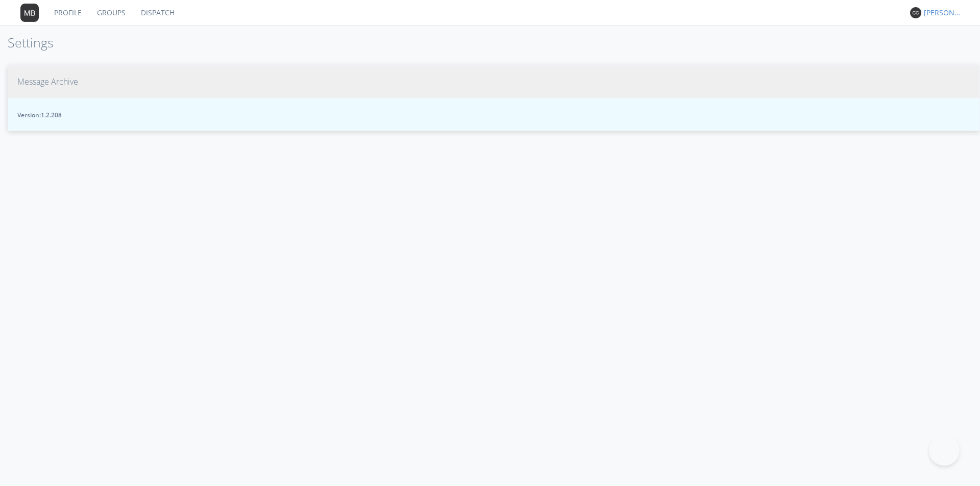 The width and height of the screenshot is (980, 486). What do you see at coordinates (494, 115) in the screenshot?
I see `span: Version: 1.2.208` at bounding box center [494, 115].